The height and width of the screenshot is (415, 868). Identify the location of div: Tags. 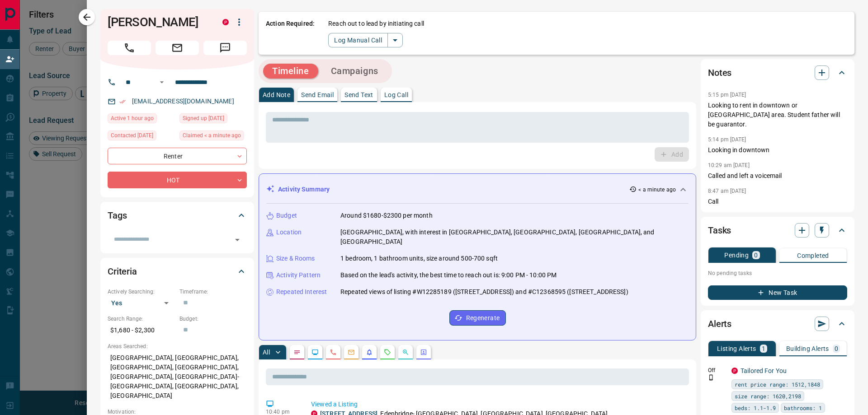
(177, 216).